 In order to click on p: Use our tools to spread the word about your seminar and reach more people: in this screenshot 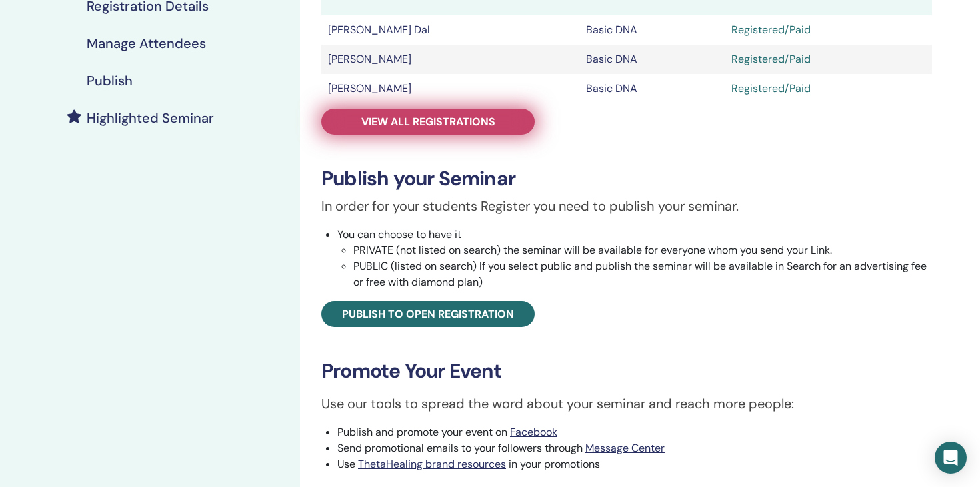, I will do `click(627, 404)`.